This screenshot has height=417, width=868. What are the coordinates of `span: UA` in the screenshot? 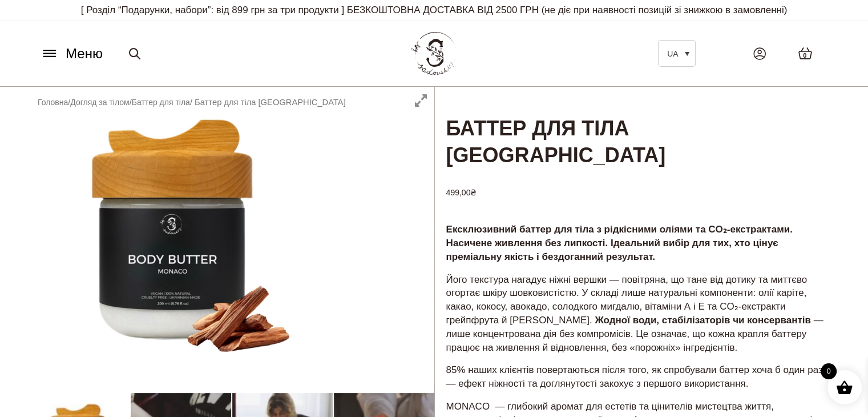 It's located at (672, 54).